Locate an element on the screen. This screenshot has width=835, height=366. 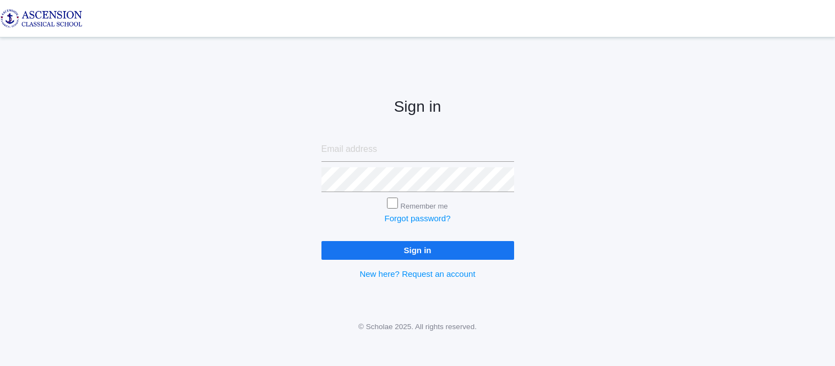
a: Forgot password? is located at coordinates (417, 218).